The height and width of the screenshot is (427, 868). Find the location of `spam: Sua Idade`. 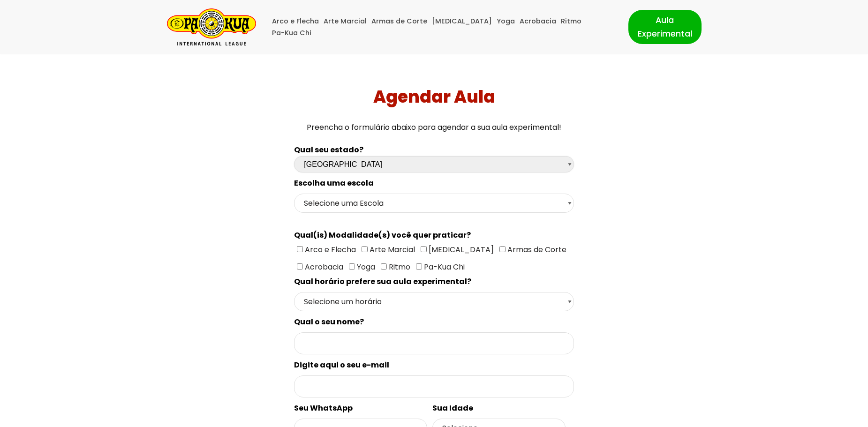

spam: Sua Idade is located at coordinates (453, 408).